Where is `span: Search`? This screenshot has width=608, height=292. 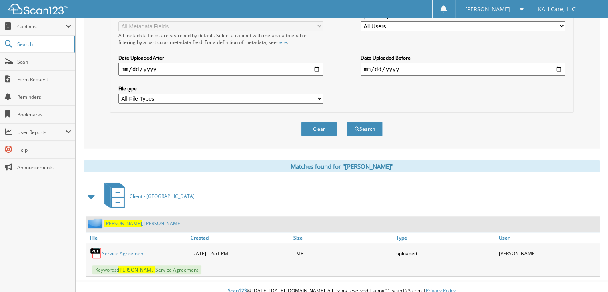 span: Search is located at coordinates (44, 44).